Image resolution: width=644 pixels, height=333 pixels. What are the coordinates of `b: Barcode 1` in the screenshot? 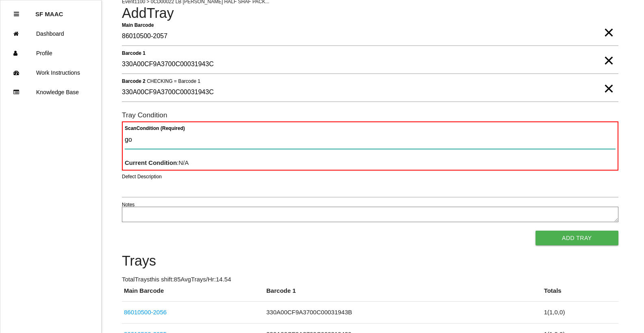 It's located at (134, 53).